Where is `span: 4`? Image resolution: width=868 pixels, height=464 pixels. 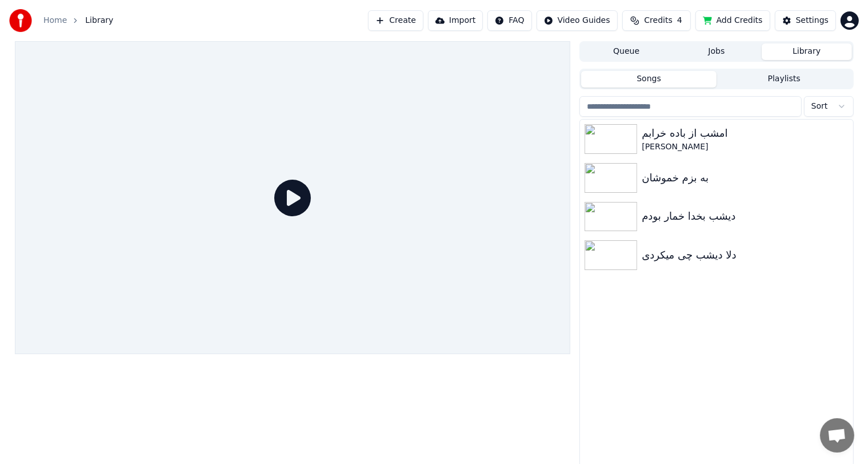 span: 4 is located at coordinates (679, 21).